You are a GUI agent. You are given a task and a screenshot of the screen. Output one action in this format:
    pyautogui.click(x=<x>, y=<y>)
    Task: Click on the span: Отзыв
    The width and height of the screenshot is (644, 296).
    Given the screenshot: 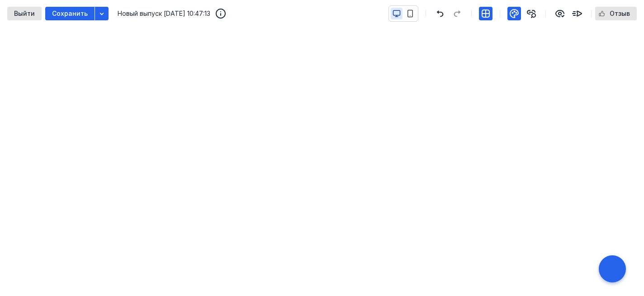 What is the action you would take?
    pyautogui.click(x=620, y=14)
    